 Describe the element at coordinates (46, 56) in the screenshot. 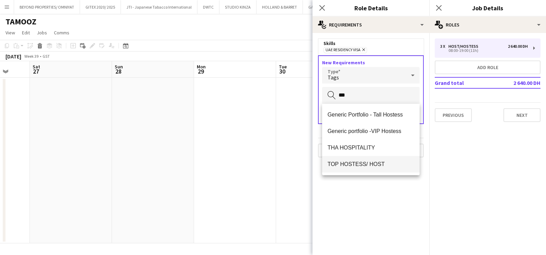

I see `div: GST` at that location.